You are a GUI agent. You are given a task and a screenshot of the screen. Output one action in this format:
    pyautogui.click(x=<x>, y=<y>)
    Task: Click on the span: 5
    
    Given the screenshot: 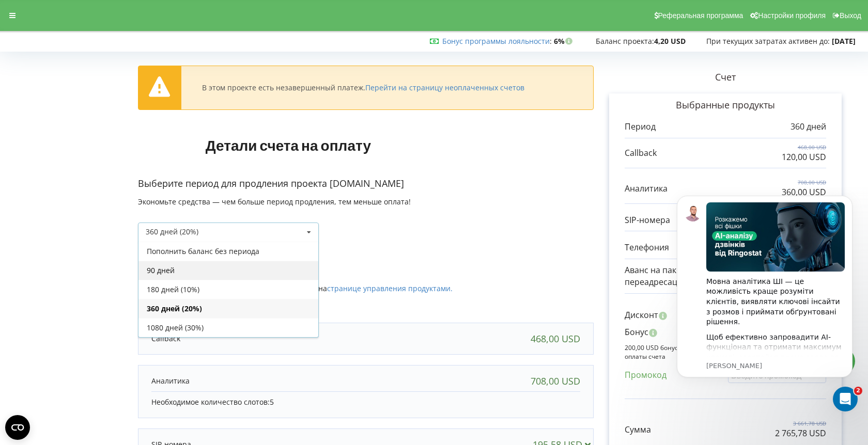 What is the action you would take?
    pyautogui.click(x=271, y=402)
    